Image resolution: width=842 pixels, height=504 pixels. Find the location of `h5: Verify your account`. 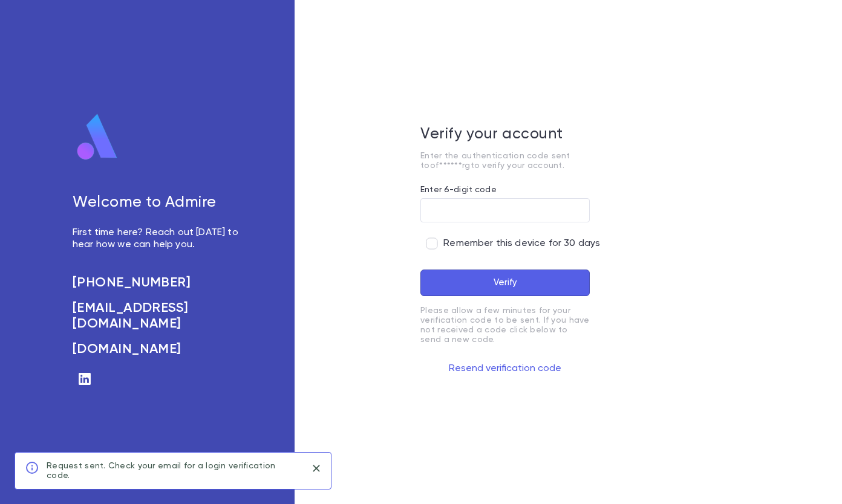

h5: Verify your account is located at coordinates (505, 135).